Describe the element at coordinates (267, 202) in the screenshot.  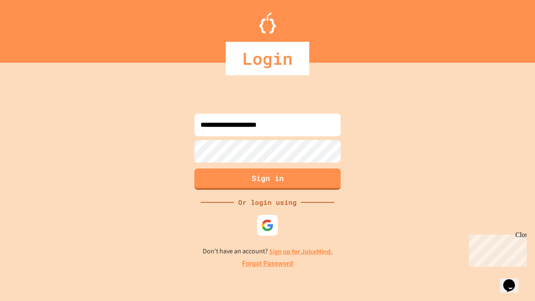
I see `div: Or login using` at that location.